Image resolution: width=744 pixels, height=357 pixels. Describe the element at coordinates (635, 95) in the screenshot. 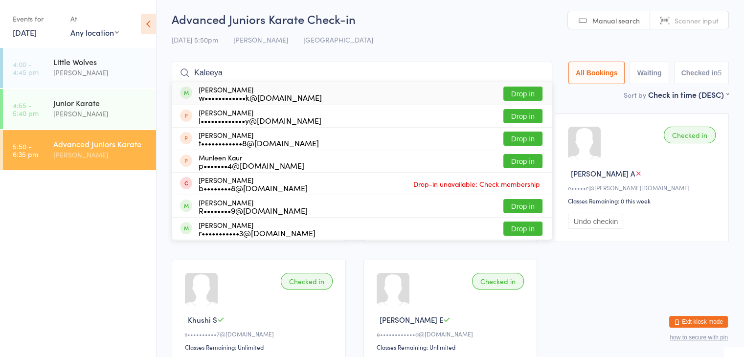

I see `label: Sort by` at that location.